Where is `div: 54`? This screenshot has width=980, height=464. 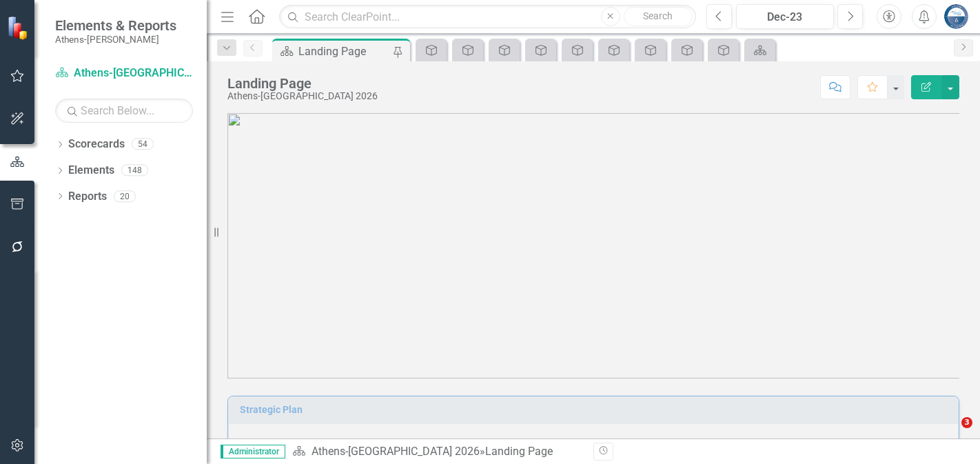
div: 54 is located at coordinates (142, 144).